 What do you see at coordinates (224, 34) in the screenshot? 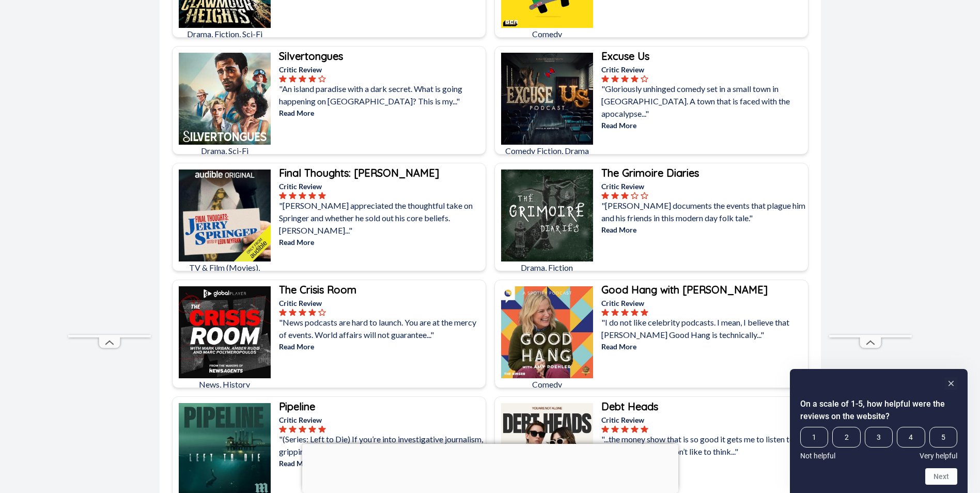
I see `p: Drama, Fiction, Sci-Fi` at bounding box center [224, 34].